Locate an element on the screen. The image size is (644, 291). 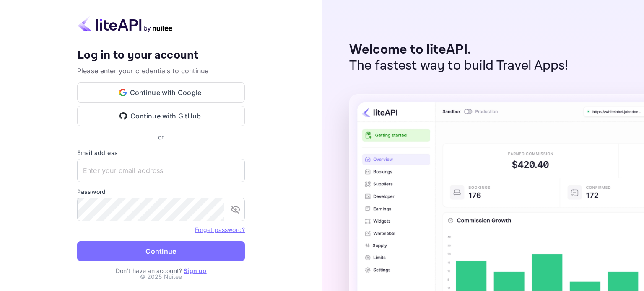
h4: Log in to your account is located at coordinates (161, 55).